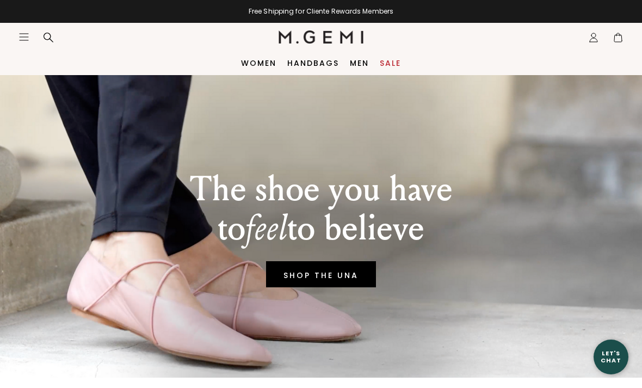 Image resolution: width=642 pixels, height=388 pixels. What do you see at coordinates (321, 189) in the screenshot?
I see `p: The shoe you have` at bounding box center [321, 189].